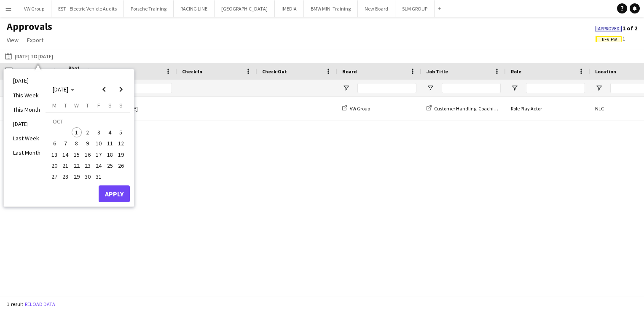  What do you see at coordinates (76, 155) in the screenshot?
I see `button: 15-10-2025` at bounding box center [76, 155].